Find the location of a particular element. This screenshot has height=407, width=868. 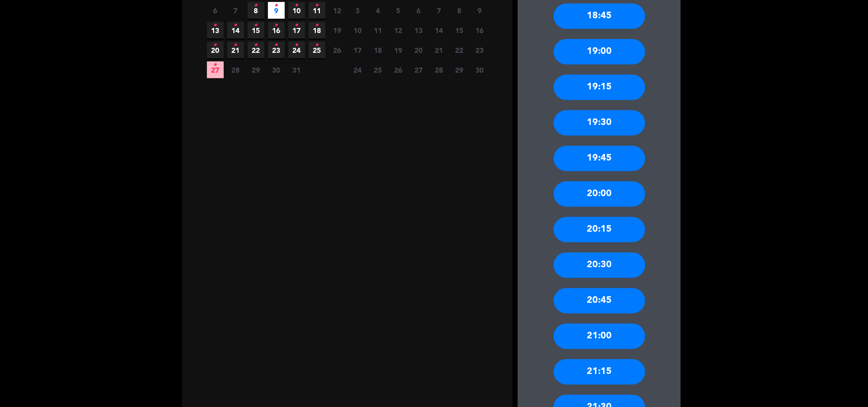

div: 20:15 is located at coordinates (600, 230).